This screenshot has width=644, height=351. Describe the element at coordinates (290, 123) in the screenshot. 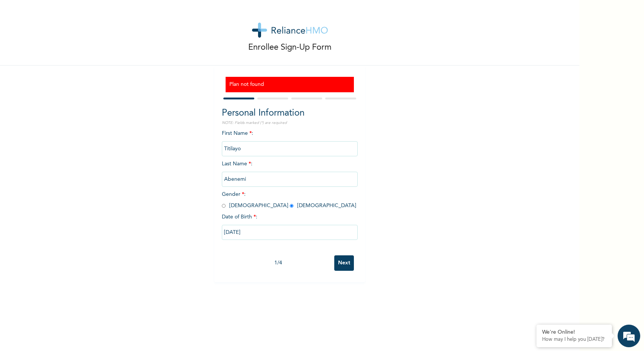

I see `p: NOTE: Fields marked (*) are required` at that location.